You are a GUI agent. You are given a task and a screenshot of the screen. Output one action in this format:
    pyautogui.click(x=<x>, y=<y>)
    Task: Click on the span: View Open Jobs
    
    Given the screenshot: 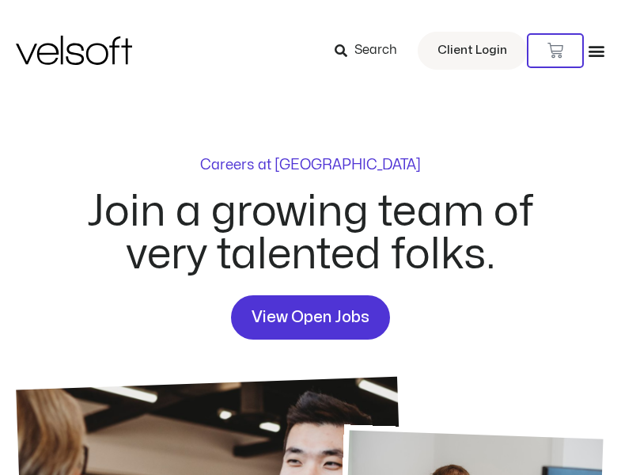 What is the action you would take?
    pyautogui.click(x=310, y=317)
    